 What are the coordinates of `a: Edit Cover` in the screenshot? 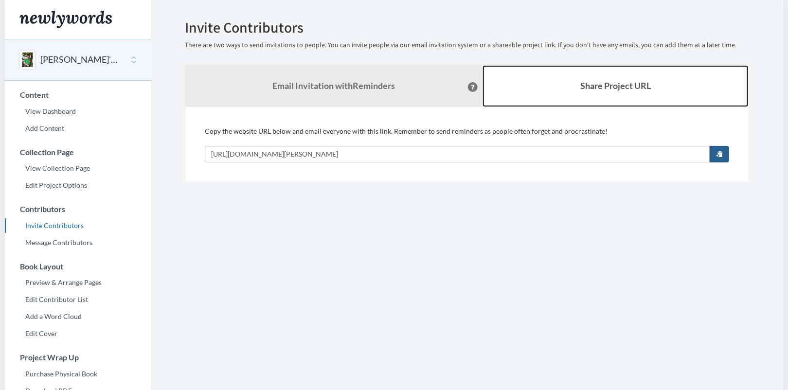 It's located at (78, 334).